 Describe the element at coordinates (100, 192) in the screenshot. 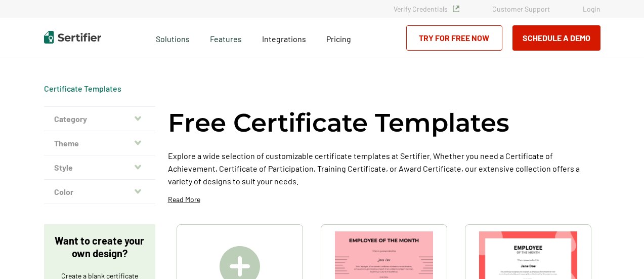

I see `button: Color` at that location.